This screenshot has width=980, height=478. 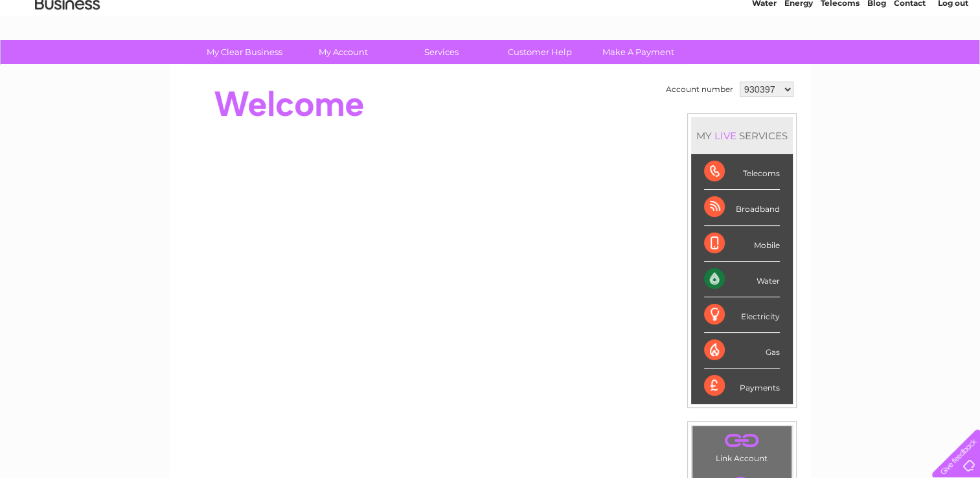 I want to click on a: Make A Payment, so click(x=638, y=52).